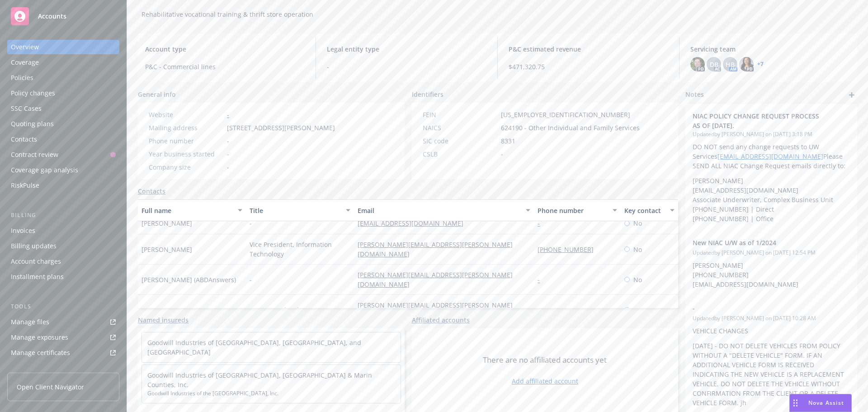  Describe the element at coordinates (770, 49) in the screenshot. I see `span: Servicing team` at that location.